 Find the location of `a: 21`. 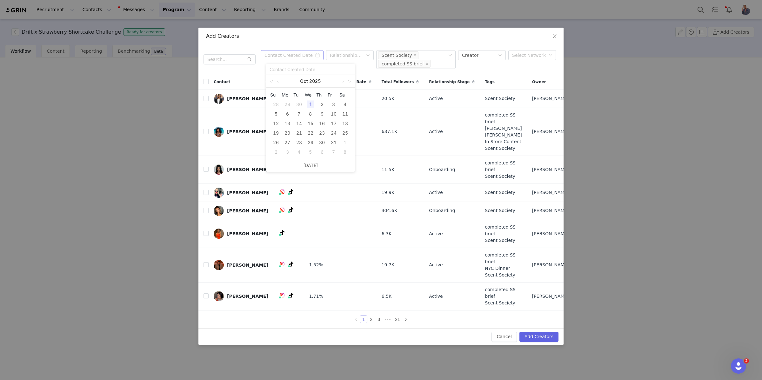

a: 21 is located at coordinates (397, 319).